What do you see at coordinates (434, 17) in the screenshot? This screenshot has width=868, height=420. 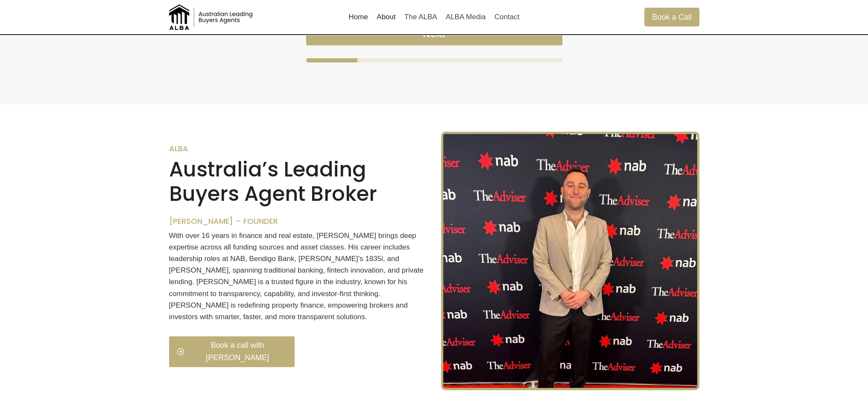 I see `nav: Primary Navigation` at bounding box center [434, 17].